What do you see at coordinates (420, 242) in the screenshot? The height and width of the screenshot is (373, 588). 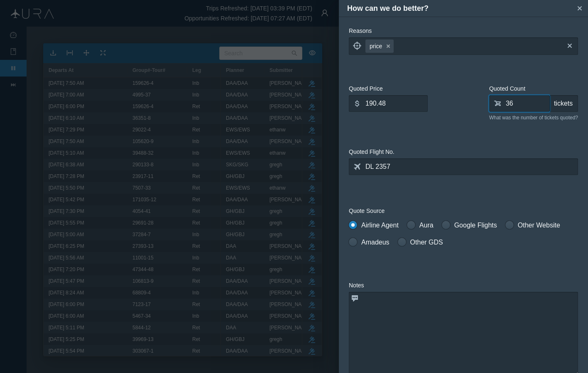 I see `label: Other GDS` at bounding box center [420, 242].